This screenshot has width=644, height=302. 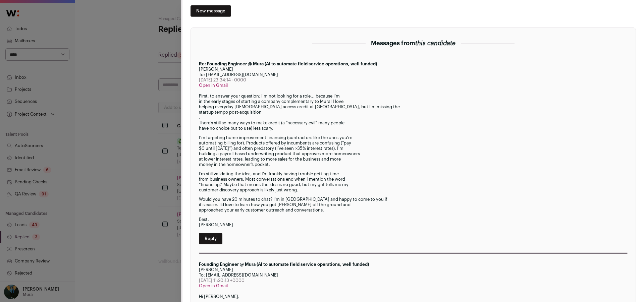 I want to click on a: New message, so click(x=211, y=11).